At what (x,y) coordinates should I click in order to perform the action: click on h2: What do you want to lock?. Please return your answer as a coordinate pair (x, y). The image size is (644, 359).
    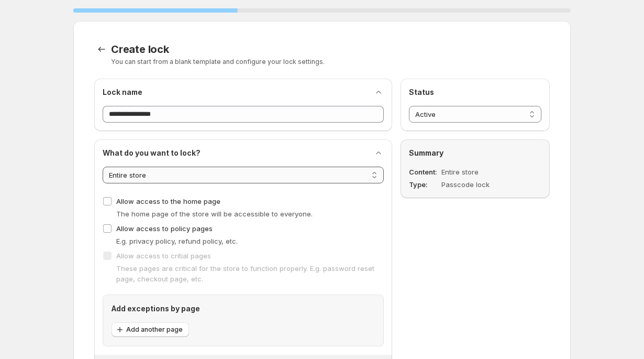
    Looking at the image, I should click on (151, 153).